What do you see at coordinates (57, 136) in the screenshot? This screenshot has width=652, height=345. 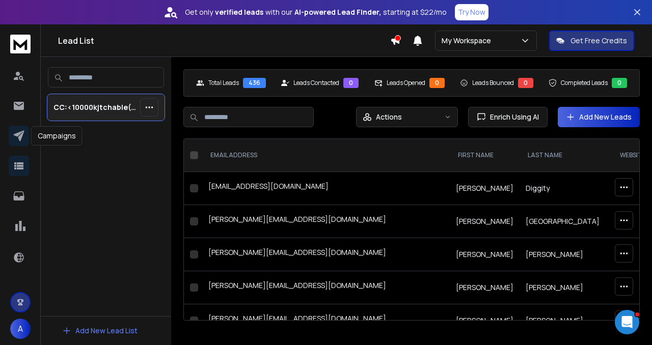 I see `div: Campaigns` at bounding box center [57, 136].